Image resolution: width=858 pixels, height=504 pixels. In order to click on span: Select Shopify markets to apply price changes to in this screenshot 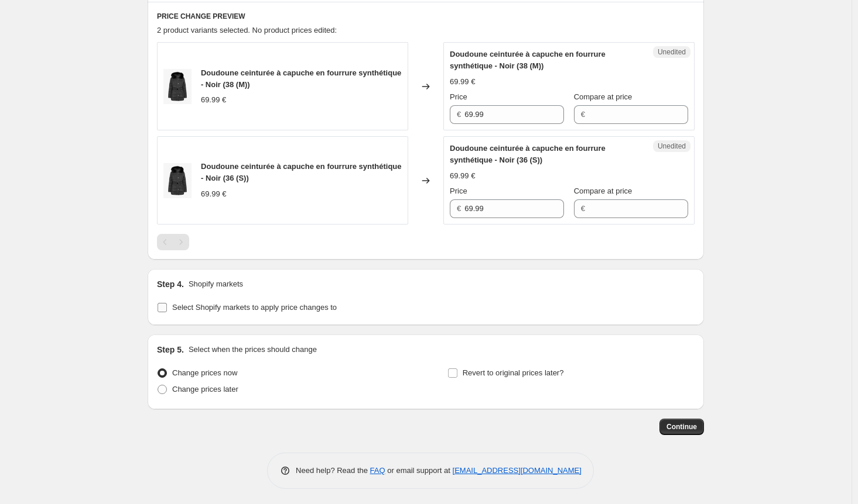, I will do `click(254, 307)`.